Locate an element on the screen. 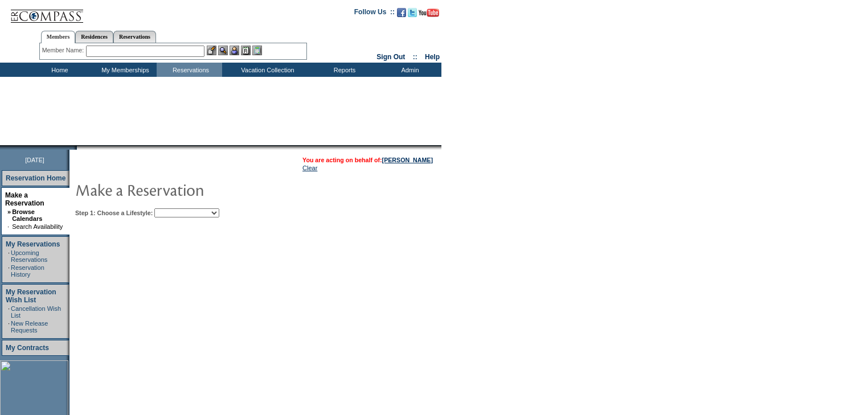  a: Sign Out is located at coordinates (390, 57).